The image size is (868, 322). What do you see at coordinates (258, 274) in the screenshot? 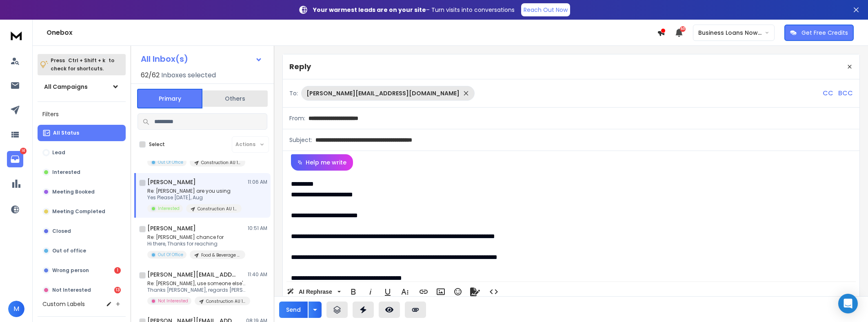
I see `p: 11:40 AM` at bounding box center [258, 274].